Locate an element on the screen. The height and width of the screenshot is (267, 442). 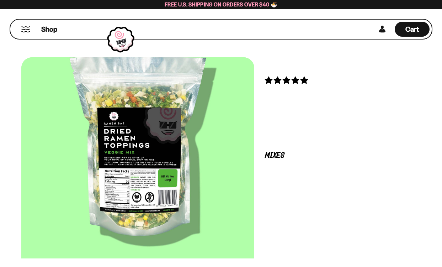
span: Cart is located at coordinates (412, 29).